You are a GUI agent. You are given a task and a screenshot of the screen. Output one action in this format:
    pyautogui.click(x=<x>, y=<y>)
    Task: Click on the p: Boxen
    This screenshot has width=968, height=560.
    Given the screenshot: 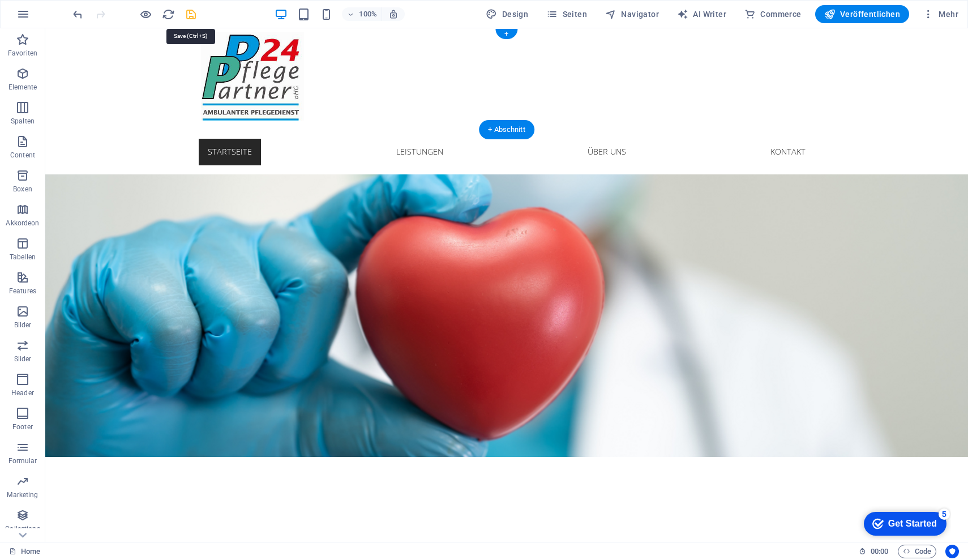 What is the action you would take?
    pyautogui.click(x=23, y=189)
    